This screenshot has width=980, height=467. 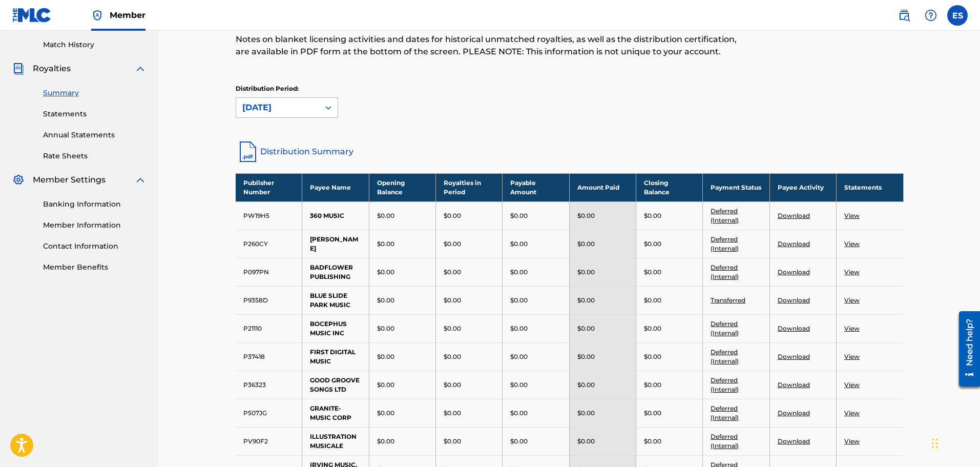 I want to click on img: Top Rightsholder, so click(x=97, y=15).